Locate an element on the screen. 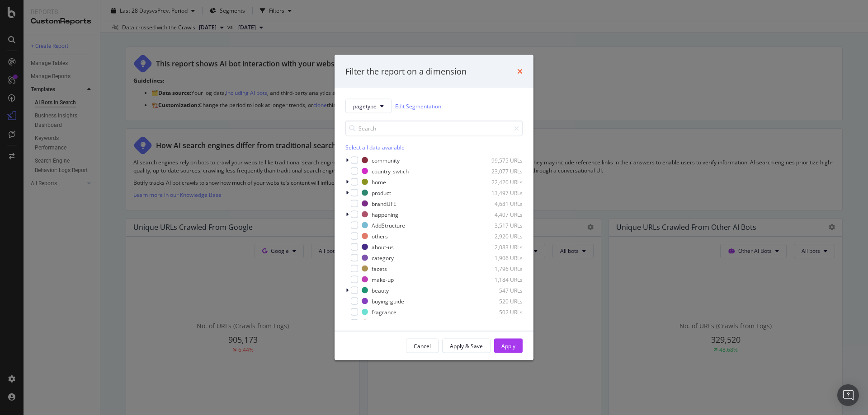 This screenshot has width=868, height=415. input: Search is located at coordinates (434, 129).